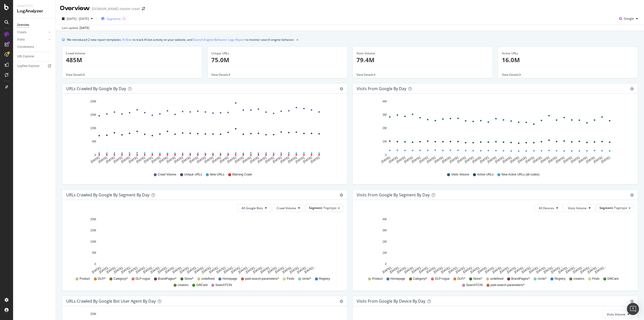  I want to click on div: We introduced 2 new report templates: to track AI bot activity on your website, and to monitor se..., so click(181, 40).